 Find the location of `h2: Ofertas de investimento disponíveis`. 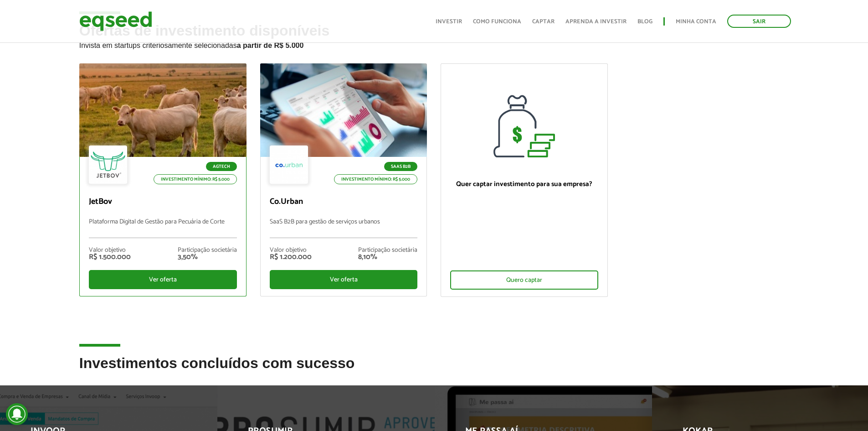

h2: Ofertas de investimento disponíveis is located at coordinates (434, 43).